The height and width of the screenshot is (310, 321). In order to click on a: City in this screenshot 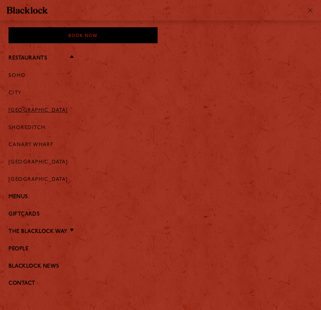, I will do `click(15, 93)`.